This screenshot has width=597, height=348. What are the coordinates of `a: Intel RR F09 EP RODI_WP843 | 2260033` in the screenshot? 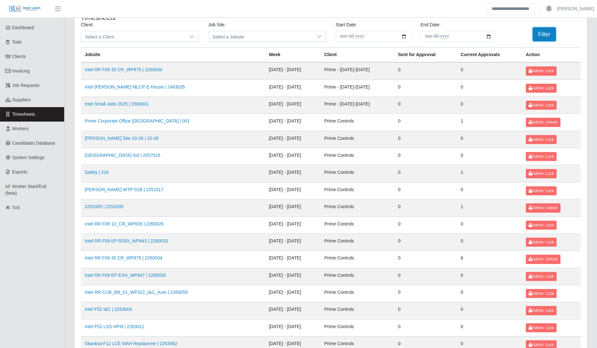 It's located at (126, 241).